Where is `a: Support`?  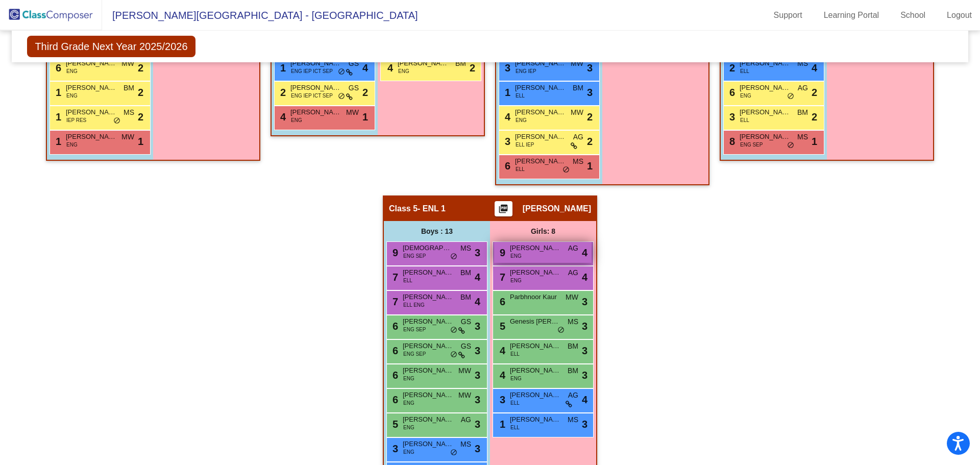
a: Support is located at coordinates (788, 16).